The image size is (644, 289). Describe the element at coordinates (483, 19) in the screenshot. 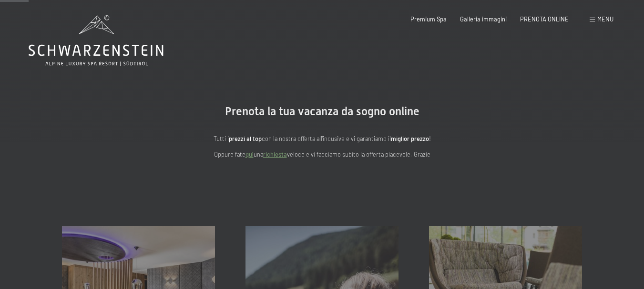

I see `span: Galleria immagini` at that location.